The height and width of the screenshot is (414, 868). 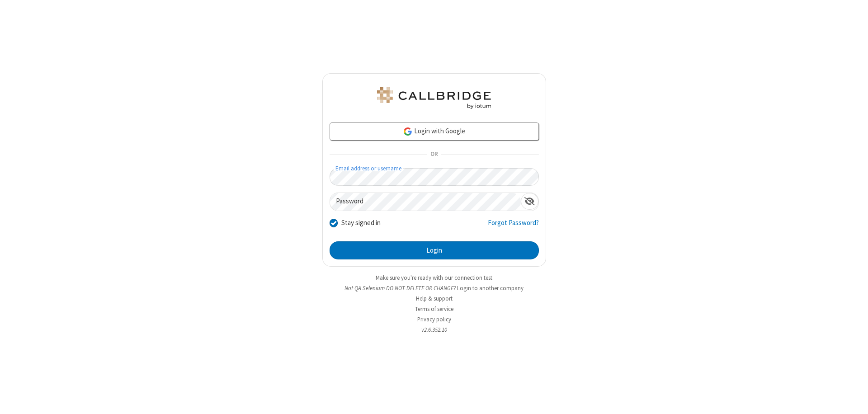 What do you see at coordinates (434, 299) in the screenshot?
I see `a: Help & support` at bounding box center [434, 299].